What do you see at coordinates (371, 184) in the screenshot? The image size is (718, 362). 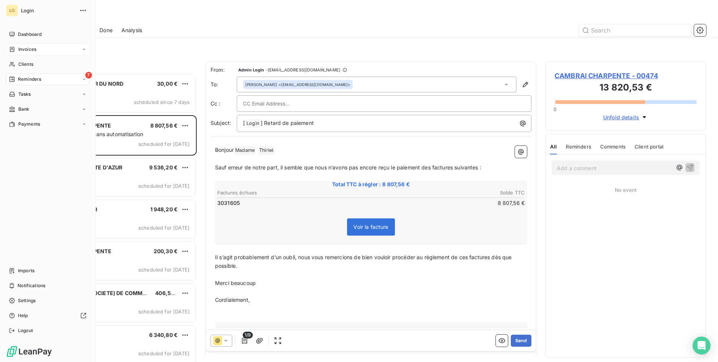 I see `span: Total TTC à régler : 8 807,56 €` at bounding box center [371, 184].